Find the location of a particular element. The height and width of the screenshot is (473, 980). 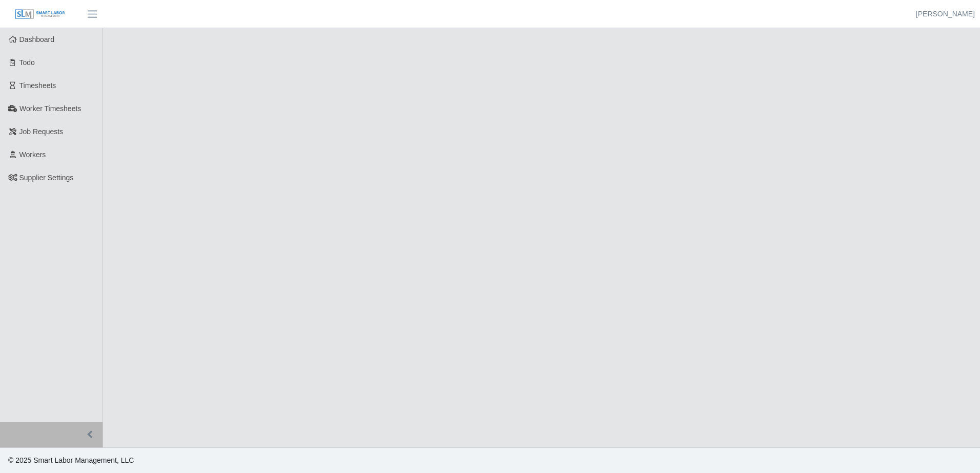

span: Dashboard is located at coordinates (37, 39).